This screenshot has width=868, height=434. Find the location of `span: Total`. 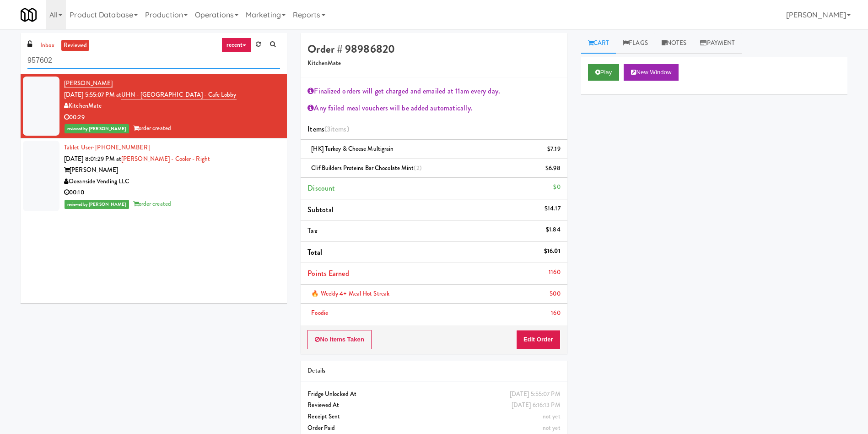

span: Total is located at coordinates (315, 252).